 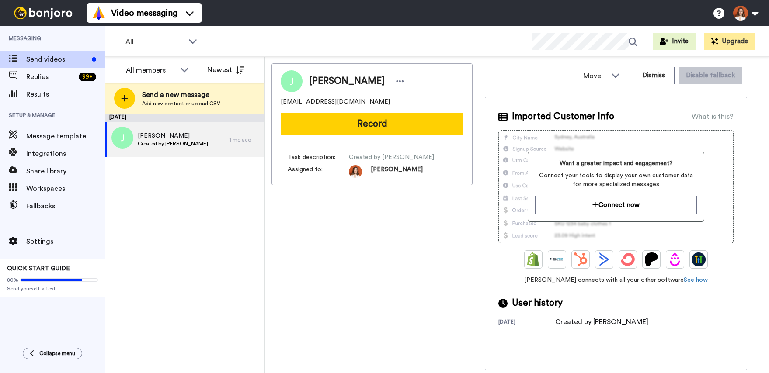 I want to click on span: All, so click(x=155, y=42).